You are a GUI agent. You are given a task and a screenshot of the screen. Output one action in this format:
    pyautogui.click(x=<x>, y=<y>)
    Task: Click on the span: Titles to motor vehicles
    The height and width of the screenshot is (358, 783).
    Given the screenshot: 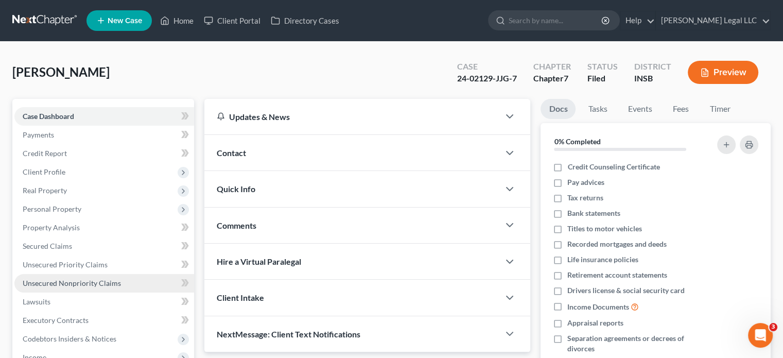 What is the action you would take?
    pyautogui.click(x=604, y=229)
    